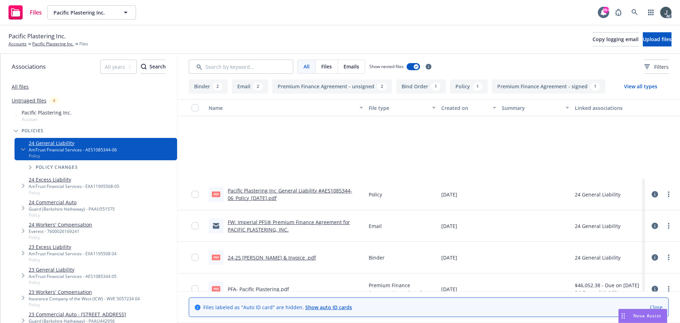  I want to click on a: Files, so click(25, 12).